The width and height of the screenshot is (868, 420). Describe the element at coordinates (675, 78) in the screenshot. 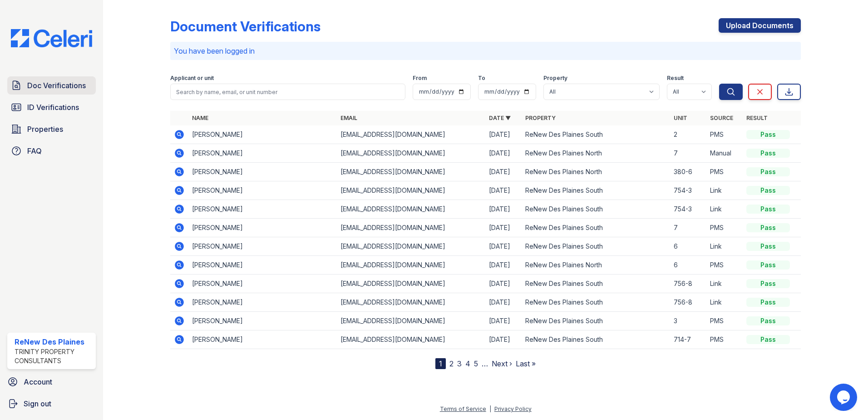

I see `label: Result` at that location.